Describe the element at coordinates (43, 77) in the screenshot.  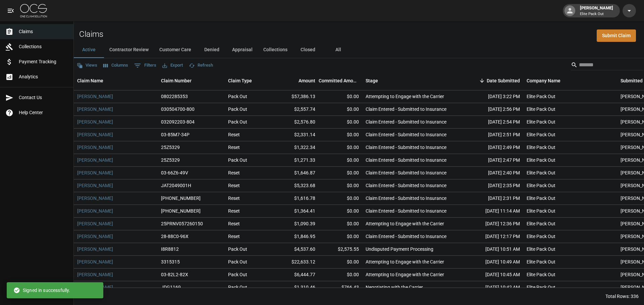
I see `span: Analytics` at that location.